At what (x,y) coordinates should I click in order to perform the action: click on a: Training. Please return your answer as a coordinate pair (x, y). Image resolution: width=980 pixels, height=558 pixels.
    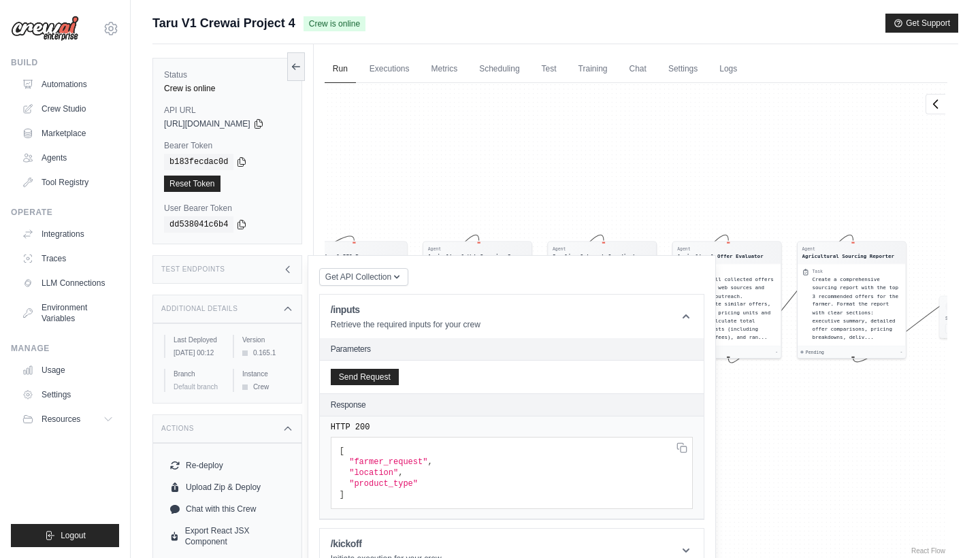
    Looking at the image, I should click on (593, 70).